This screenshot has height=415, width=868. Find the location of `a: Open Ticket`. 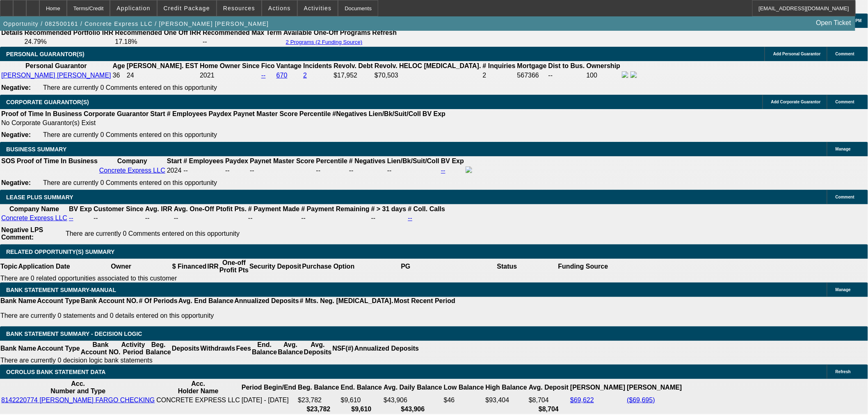

a: Open Ticket is located at coordinates (833, 23).